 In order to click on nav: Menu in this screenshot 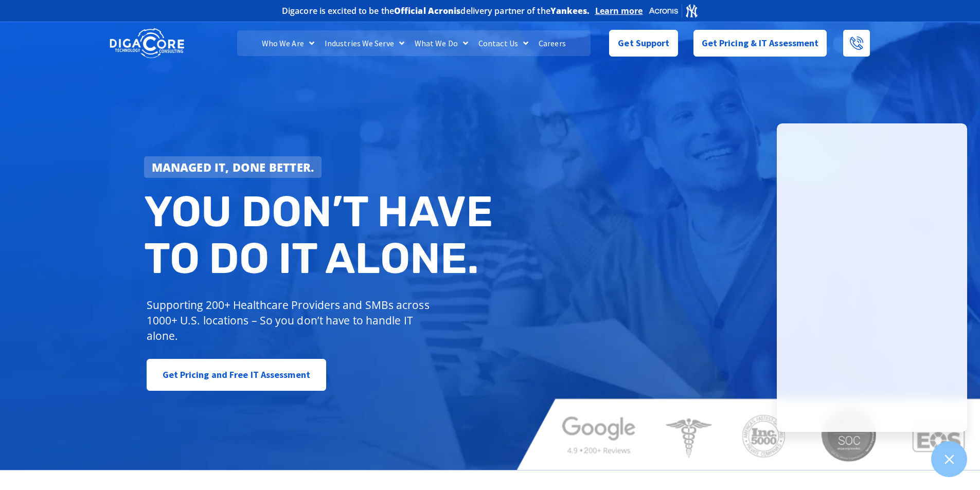, I will do `click(414, 43)`.